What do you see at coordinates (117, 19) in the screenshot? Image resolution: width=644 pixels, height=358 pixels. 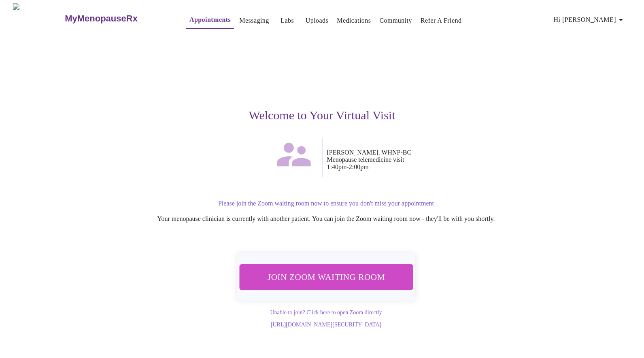 I see `a: MyMenopauseRx` at bounding box center [117, 19].